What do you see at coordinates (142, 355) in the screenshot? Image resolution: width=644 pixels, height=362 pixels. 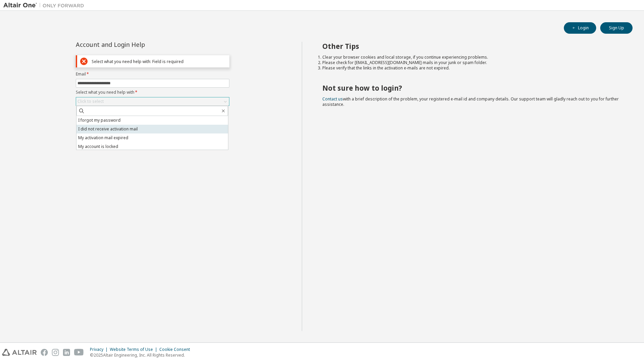 I see `p: © 2025 Altair Engineering, Inc. All Rights Reserved.` at bounding box center [142, 355].